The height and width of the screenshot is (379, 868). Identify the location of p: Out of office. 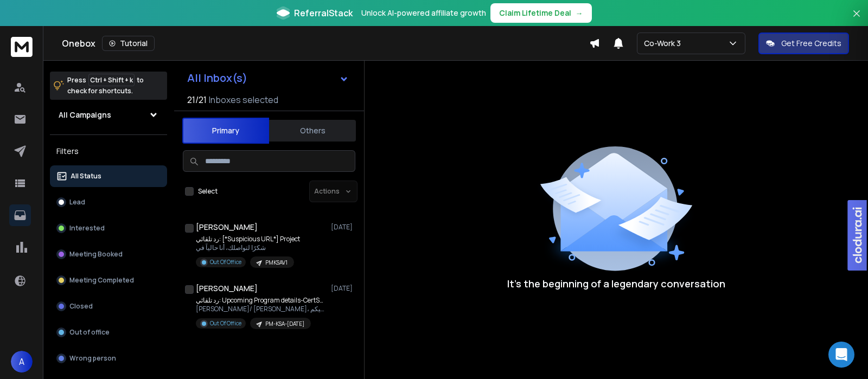
(89, 333).